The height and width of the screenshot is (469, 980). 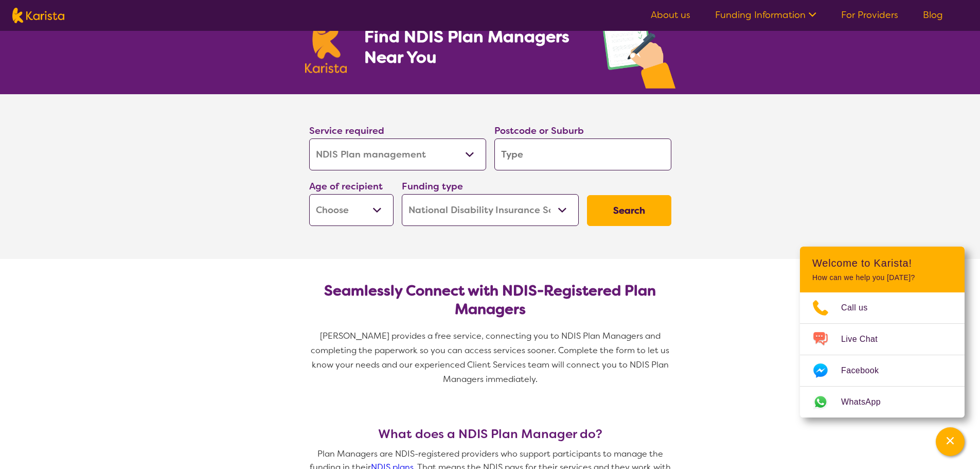 What do you see at coordinates (870, 15) in the screenshot?
I see `a: For Providers` at bounding box center [870, 15].